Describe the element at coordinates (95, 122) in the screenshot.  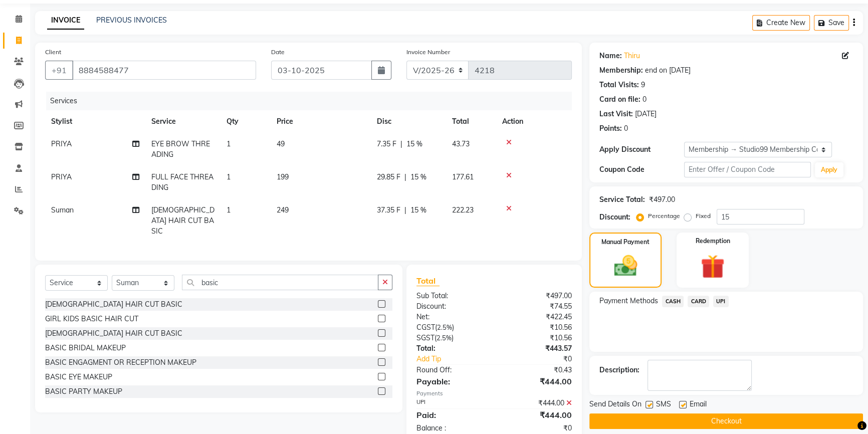
I see `th: Stylist` at that location.